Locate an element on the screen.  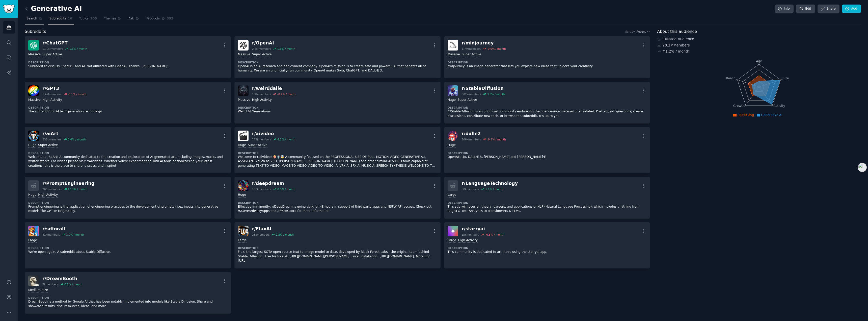
div: 2.4M members is located at coordinates (261, 49).